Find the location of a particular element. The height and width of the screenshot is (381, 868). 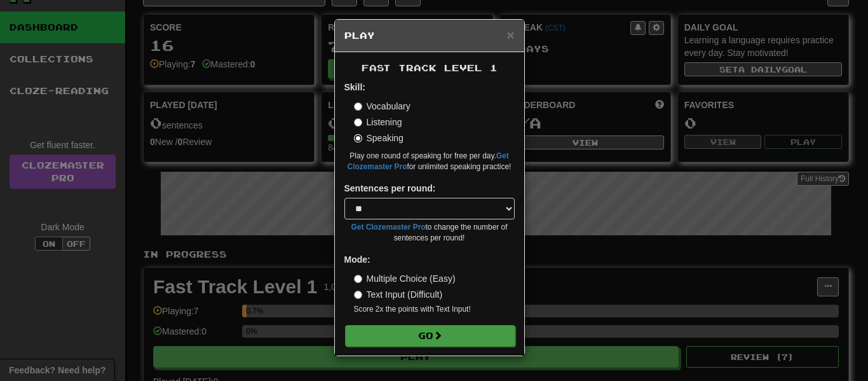

label: Listening is located at coordinates (378, 122).